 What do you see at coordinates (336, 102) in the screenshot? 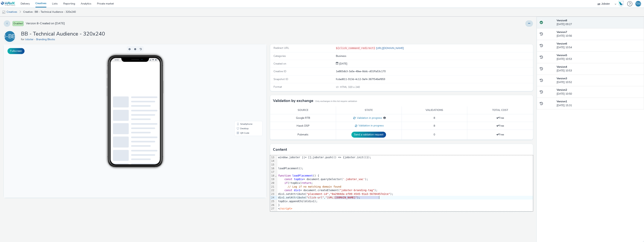
I see `small: Only exchanges in this list require validation` at bounding box center [336, 102].